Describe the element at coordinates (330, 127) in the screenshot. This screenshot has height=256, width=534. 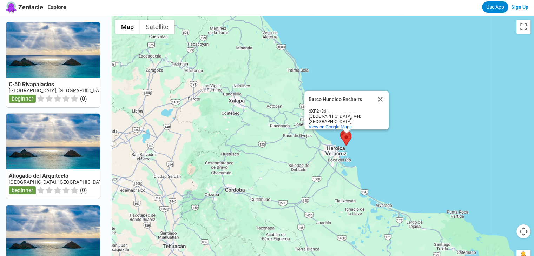
I see `a: View on Google Maps` at that location.